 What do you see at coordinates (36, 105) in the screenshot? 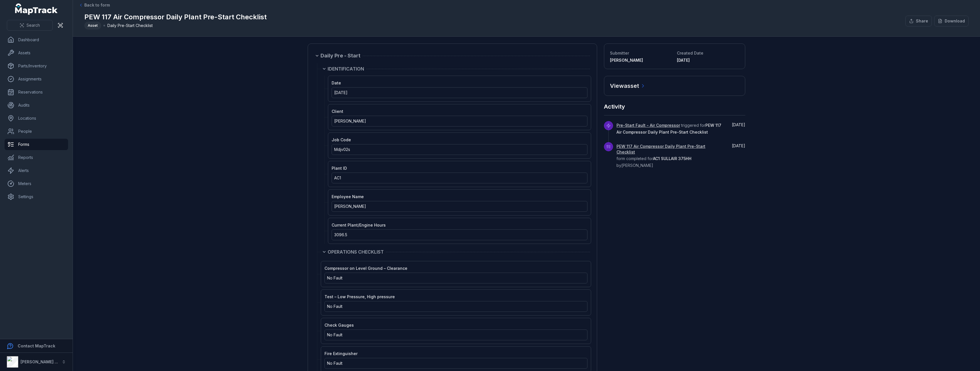
I see `a: Audits` at bounding box center [36, 105].